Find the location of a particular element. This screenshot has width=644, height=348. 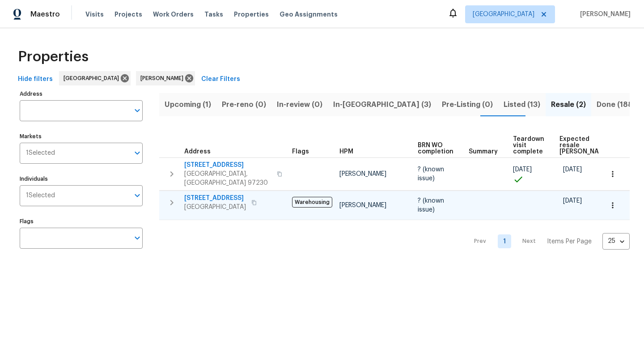

p: Items Per Page is located at coordinates (569, 241).